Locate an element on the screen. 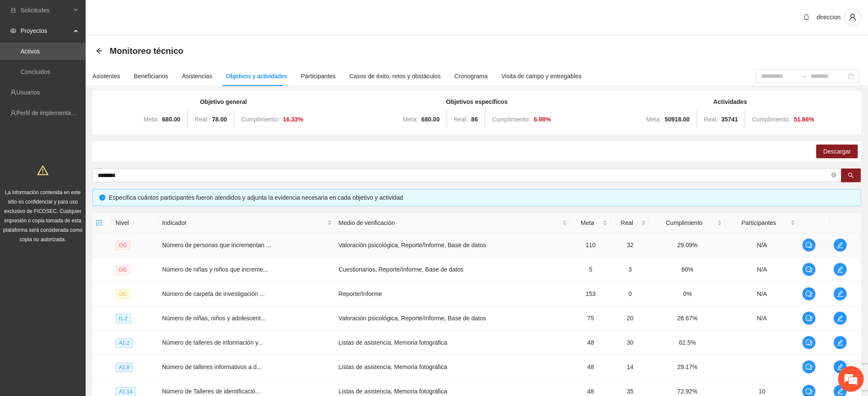  td: 30 is located at coordinates (630, 343).